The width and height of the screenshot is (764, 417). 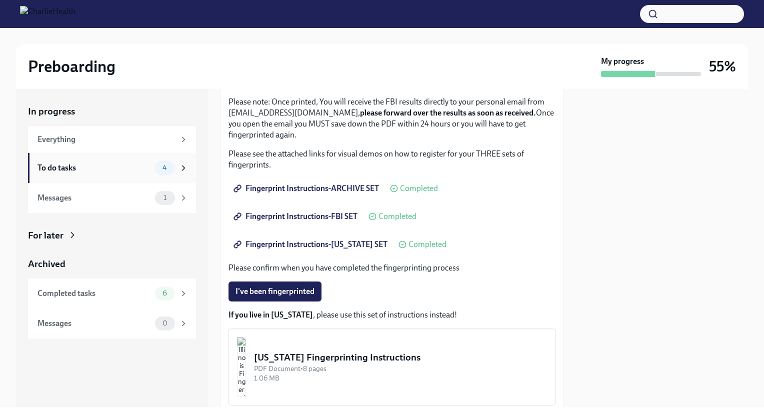 What do you see at coordinates (112, 112) in the screenshot?
I see `a: In progress` at bounding box center [112, 112].